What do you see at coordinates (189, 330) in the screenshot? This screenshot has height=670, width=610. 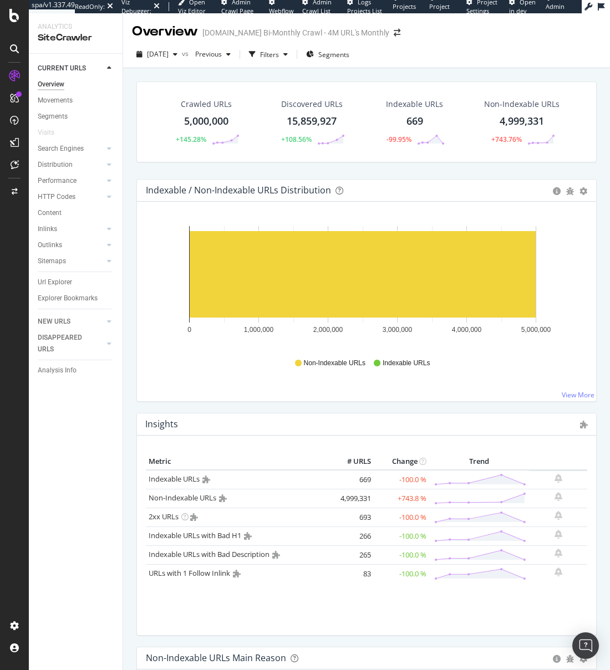 I see `text: 0` at bounding box center [189, 330].